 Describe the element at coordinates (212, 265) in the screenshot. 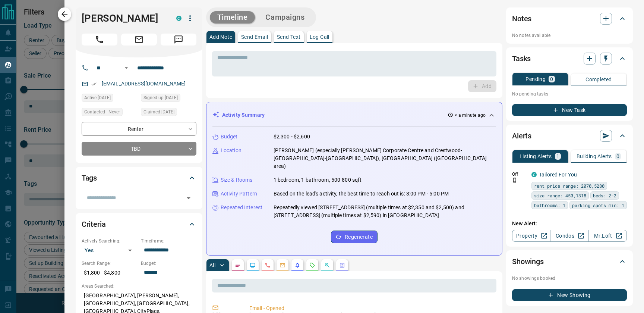

I see `p: All` at that location.